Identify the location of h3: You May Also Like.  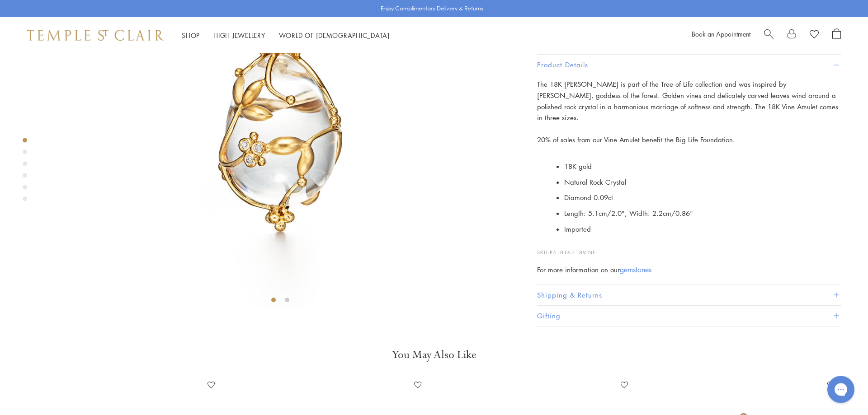
(434, 355).